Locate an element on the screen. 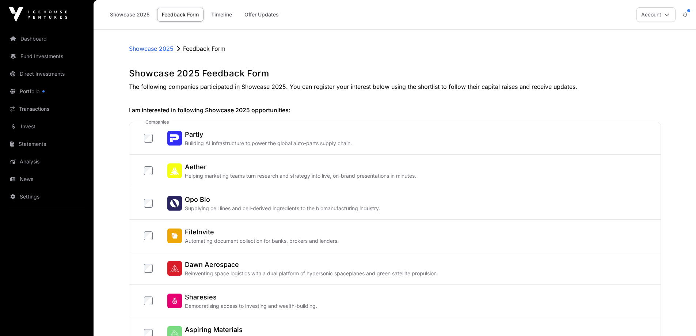 The image size is (696, 336). img: Dawn Aerospace is located at coordinates (175, 268).